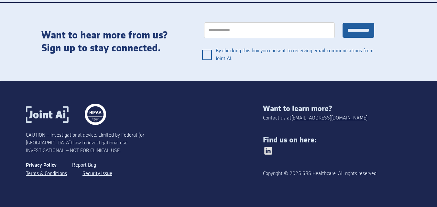 This screenshot has height=207, width=437. What do you see at coordinates (41, 166) in the screenshot?
I see `a: Privacy Policy` at bounding box center [41, 166].